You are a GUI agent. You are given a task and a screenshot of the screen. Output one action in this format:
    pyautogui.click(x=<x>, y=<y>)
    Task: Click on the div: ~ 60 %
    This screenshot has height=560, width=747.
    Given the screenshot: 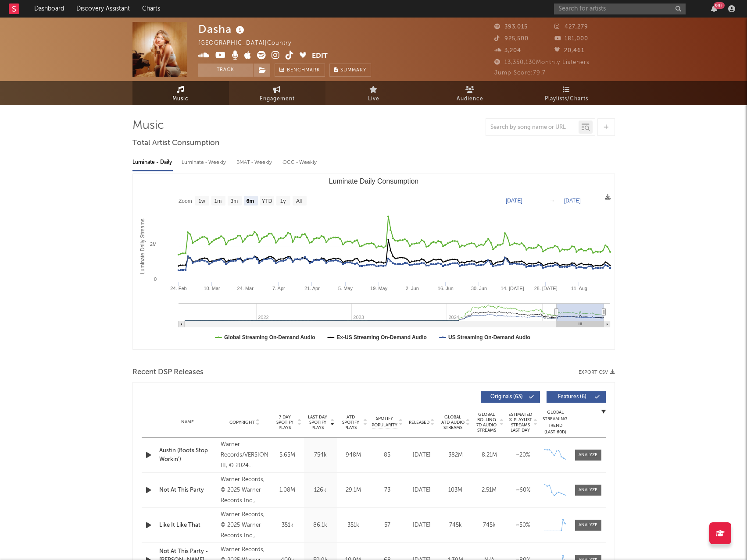 What is the action you would take?
    pyautogui.click(x=523, y=490)
    